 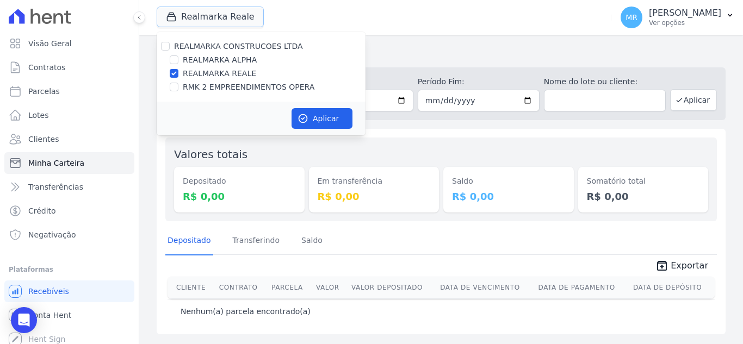 What do you see at coordinates (69, 115) in the screenshot?
I see `a: Lotes` at bounding box center [69, 115].